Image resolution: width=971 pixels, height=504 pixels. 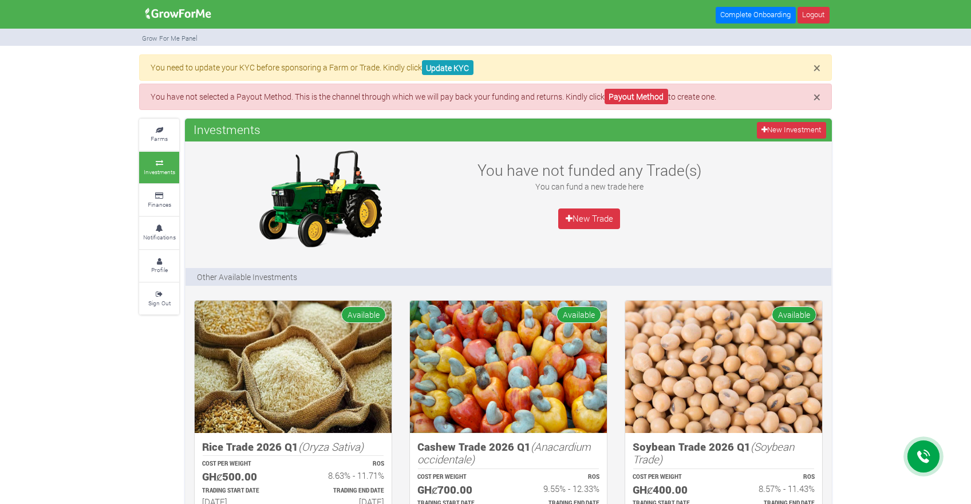 I want to click on span: Investments, so click(x=227, y=129).